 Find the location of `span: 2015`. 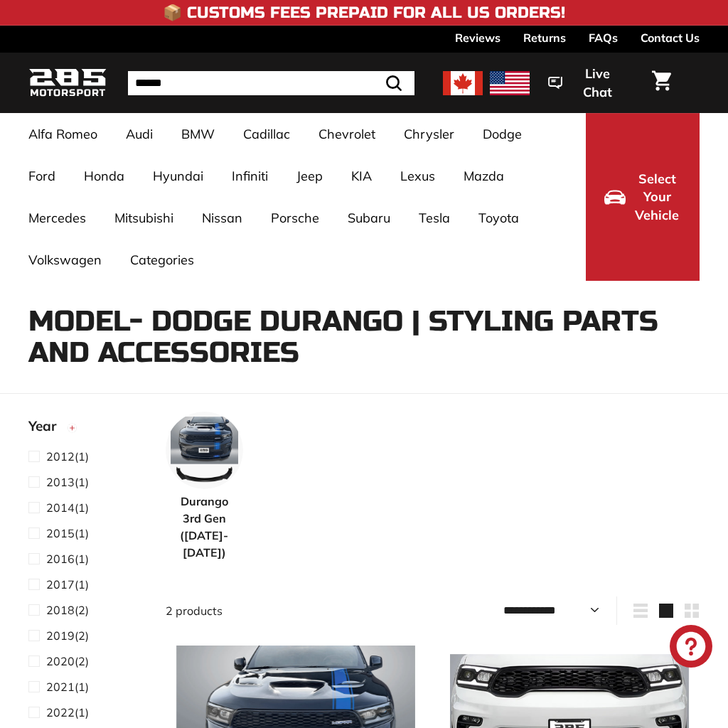

span: 2015 is located at coordinates (60, 533).